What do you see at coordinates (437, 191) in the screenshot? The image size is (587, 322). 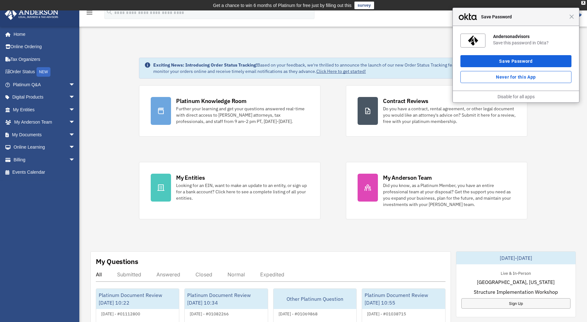 I see `a: My Anderson Team Did you know, as a Platinum Member, you have an entire professional team at your...` at bounding box center [437, 191].